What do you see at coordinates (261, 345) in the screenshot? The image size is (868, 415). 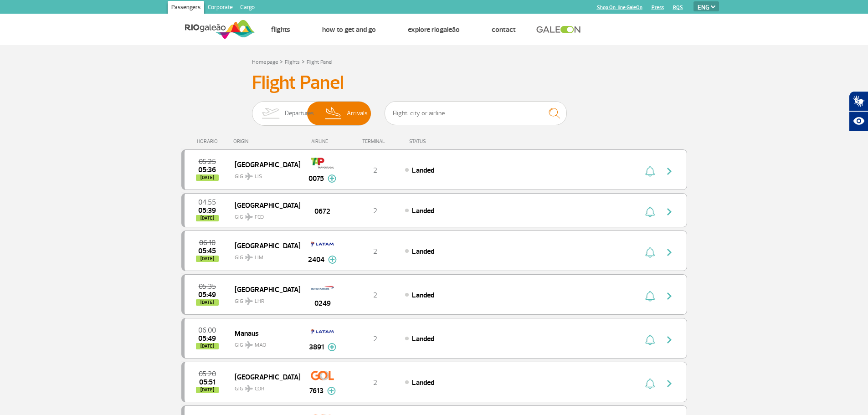 I see `span: MAO` at bounding box center [261, 345].